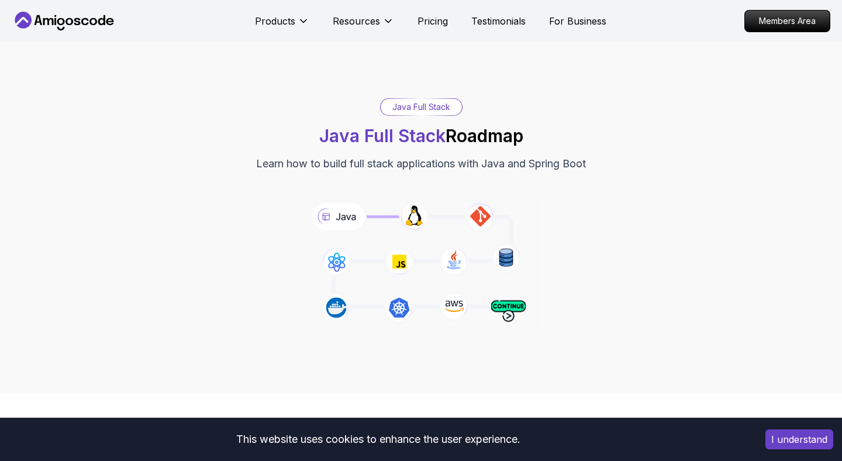  Describe the element at coordinates (421, 136) in the screenshot. I see `h1: Roadmap` at that location.